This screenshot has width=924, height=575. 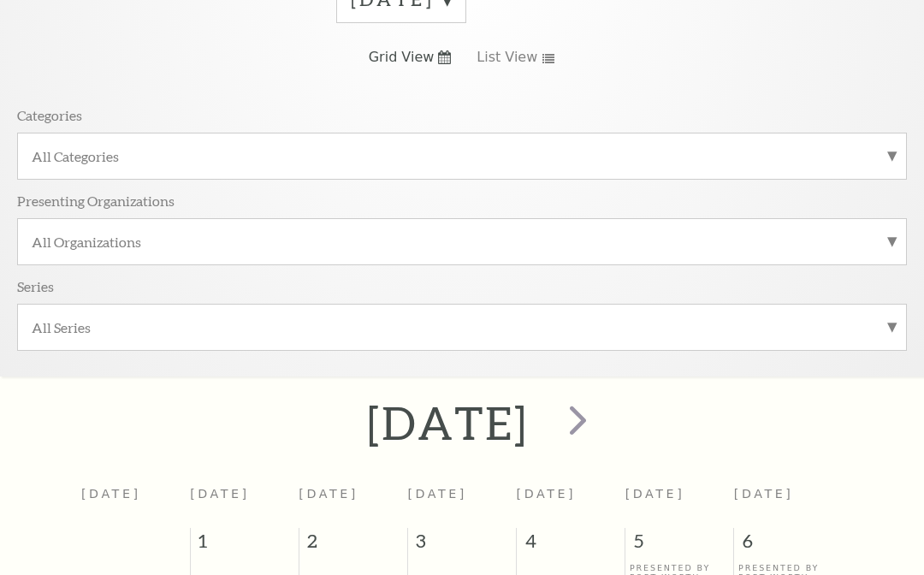 I want to click on label: All Organizations, so click(x=462, y=242).